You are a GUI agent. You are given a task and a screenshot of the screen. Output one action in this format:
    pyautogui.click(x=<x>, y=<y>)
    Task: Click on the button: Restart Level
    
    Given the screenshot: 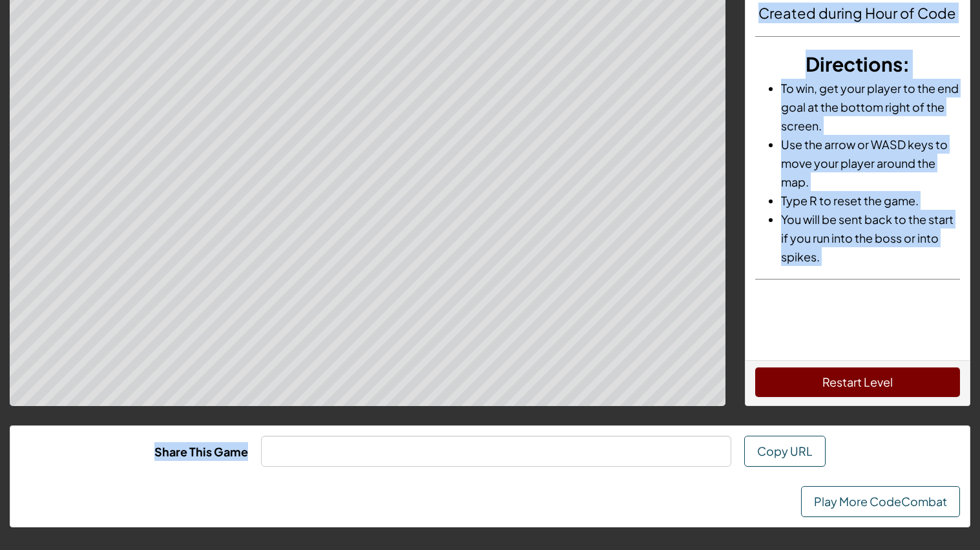 What is the action you would take?
    pyautogui.click(x=857, y=382)
    